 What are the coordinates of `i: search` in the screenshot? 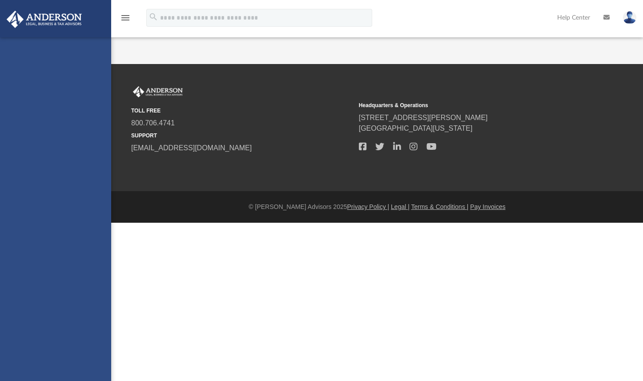 It's located at (153, 17).